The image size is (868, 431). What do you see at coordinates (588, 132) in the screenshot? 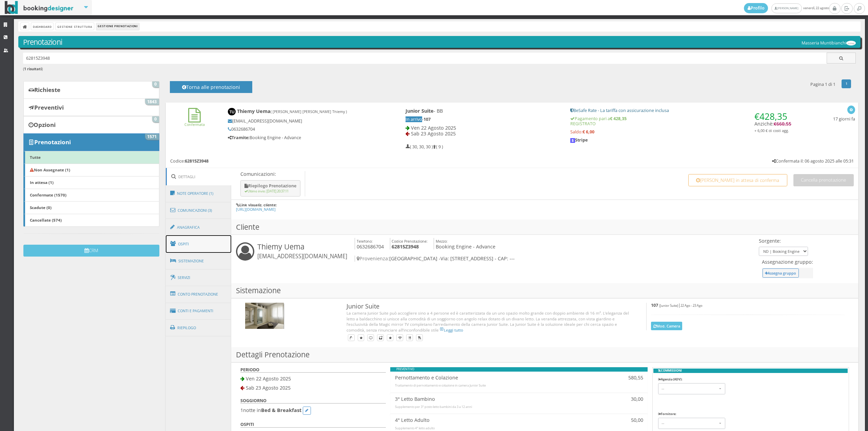
I see `strong: € 6,00` at bounding box center [588, 132].